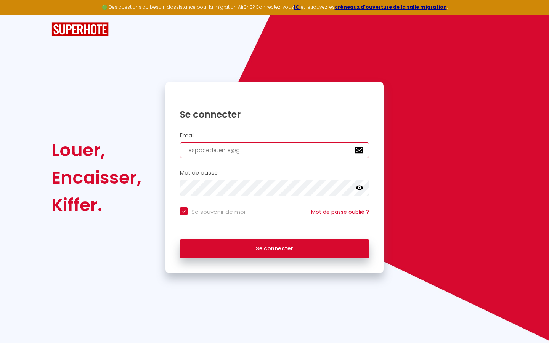  What do you see at coordinates (274, 150) in the screenshot?
I see `input: Ton Email` at bounding box center [274, 150].